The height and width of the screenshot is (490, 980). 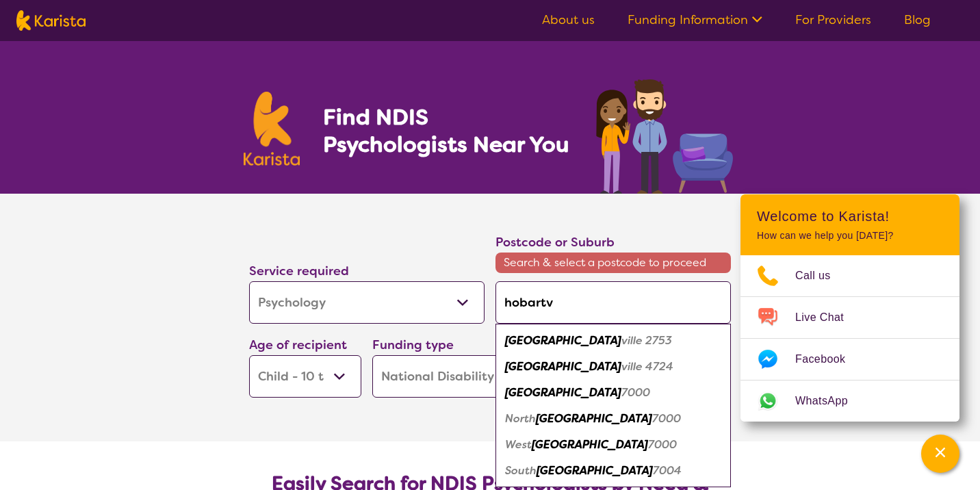 What do you see at coordinates (521, 471) in the screenshot?
I see `em: South` at bounding box center [521, 471].